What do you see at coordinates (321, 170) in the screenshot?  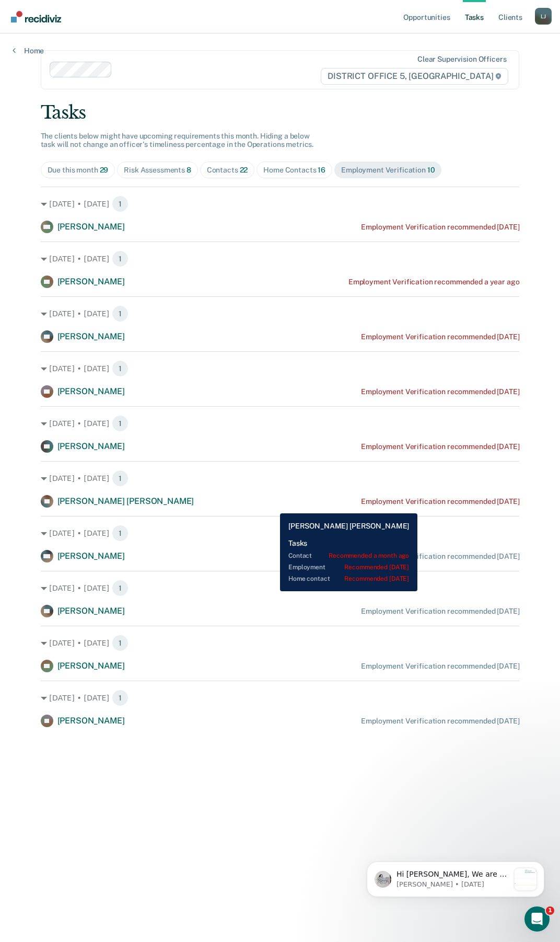 I see `span: 16` at bounding box center [321, 170].